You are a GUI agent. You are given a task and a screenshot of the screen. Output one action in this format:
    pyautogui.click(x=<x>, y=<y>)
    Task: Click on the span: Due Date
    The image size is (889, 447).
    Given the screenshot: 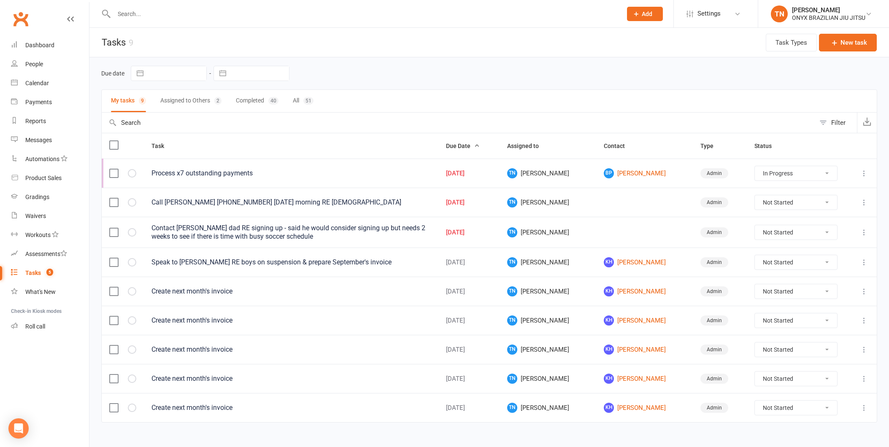 What is the action you would take?
    pyautogui.click(x=463, y=146)
    